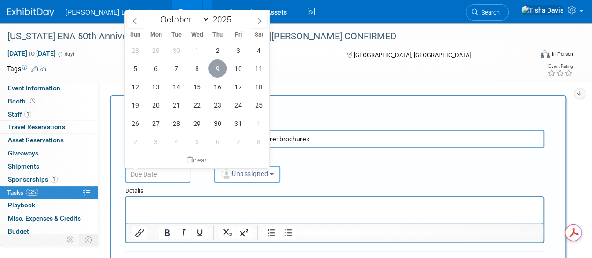 Image resolution: width=592 pixels, height=258 pixels. What do you see at coordinates (176, 87) in the screenshot?
I see `span: October 14, 2025` at bounding box center [176, 87].